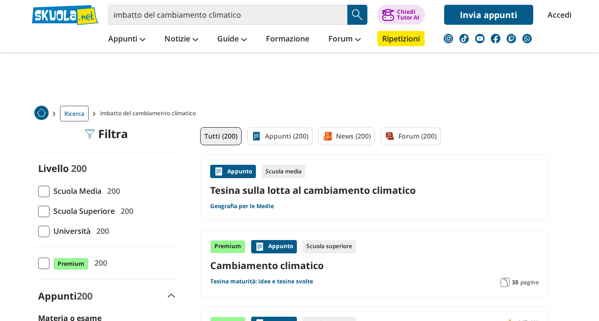 The width and height of the screenshot is (599, 321). Describe the element at coordinates (496, 39) in the screenshot. I see `img: facebook` at that location.